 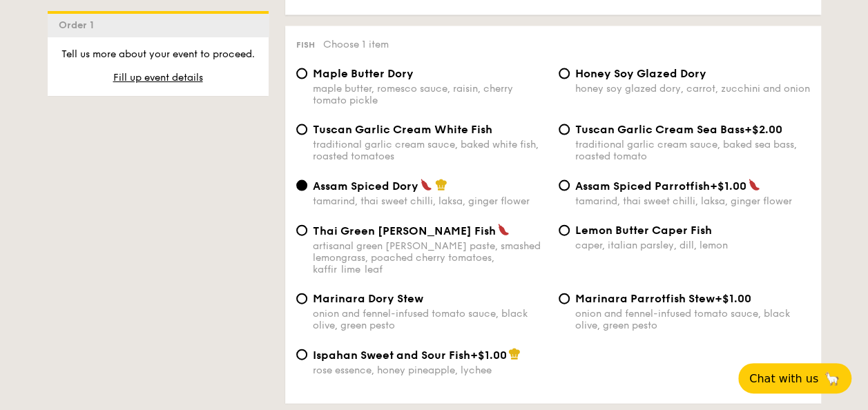 What do you see at coordinates (355, 45) in the screenshot?
I see `span: Choose 1 item` at bounding box center [355, 45].